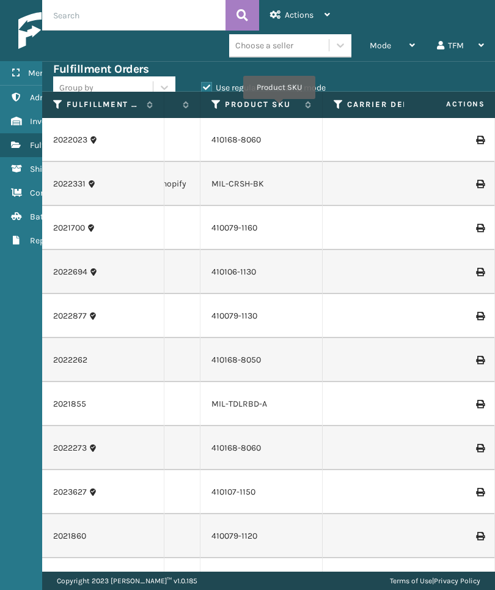 The image size is (495, 590). I want to click on img: logo, so click(76, 31).